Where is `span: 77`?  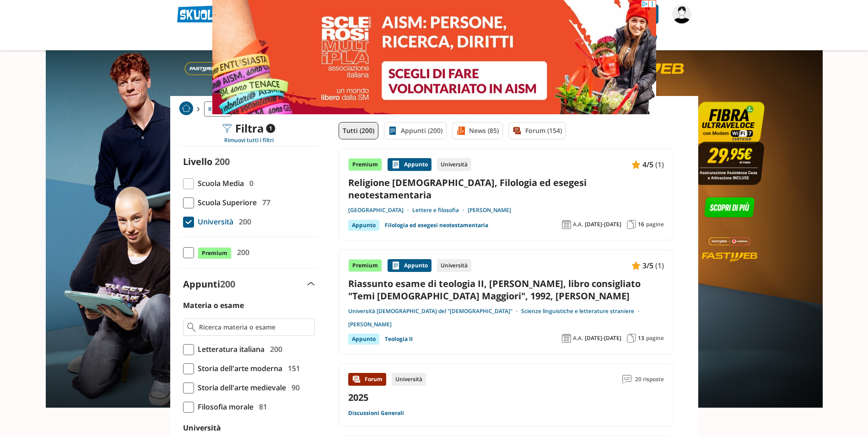 span: 77 is located at coordinates (265, 203).